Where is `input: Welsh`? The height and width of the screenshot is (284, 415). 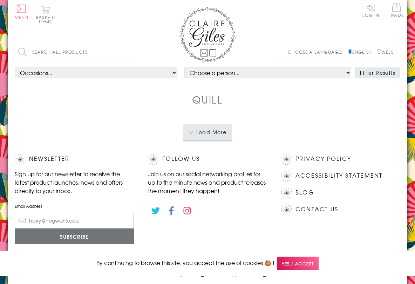
input: Welsh is located at coordinates (379, 51).